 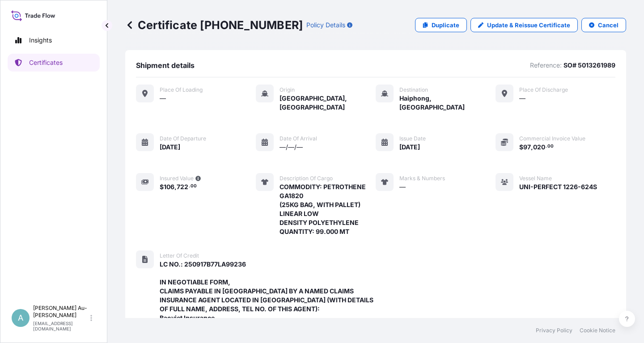 I want to click on span: Place of discharge, so click(x=543, y=90).